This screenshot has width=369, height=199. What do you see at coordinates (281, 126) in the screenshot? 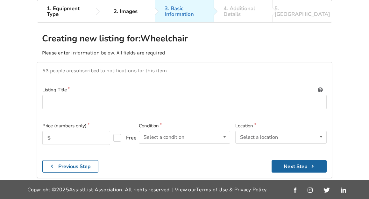
I see `label: Location` at bounding box center [281, 126].